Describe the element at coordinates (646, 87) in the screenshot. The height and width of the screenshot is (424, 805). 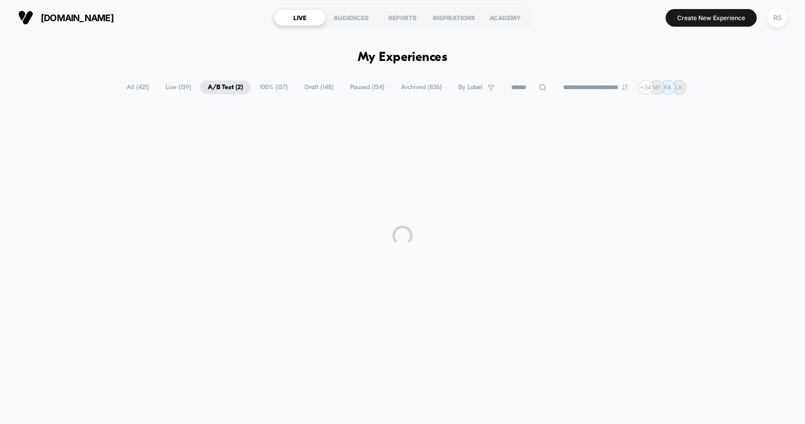
I see `div: + 34` at that location.